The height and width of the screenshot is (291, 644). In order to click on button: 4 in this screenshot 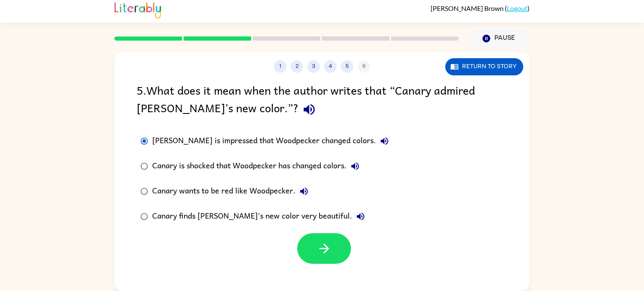, I will do `click(330, 67)`.